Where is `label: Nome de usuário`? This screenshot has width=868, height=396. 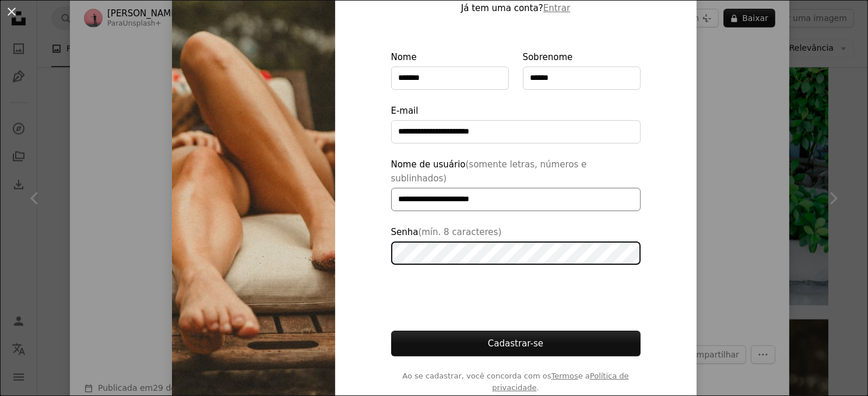 label: Nome de usuário is located at coordinates (516, 184).